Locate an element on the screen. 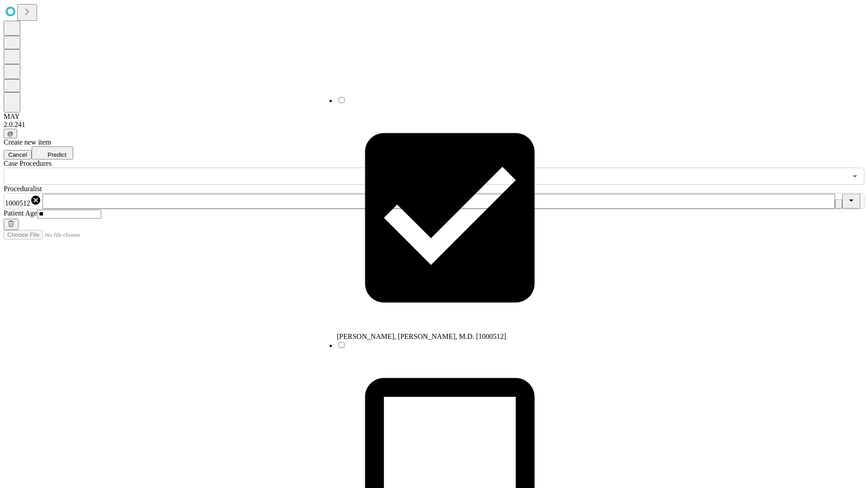 The height and width of the screenshot is (488, 868). div: 2.0.241 is located at coordinates (434, 125).